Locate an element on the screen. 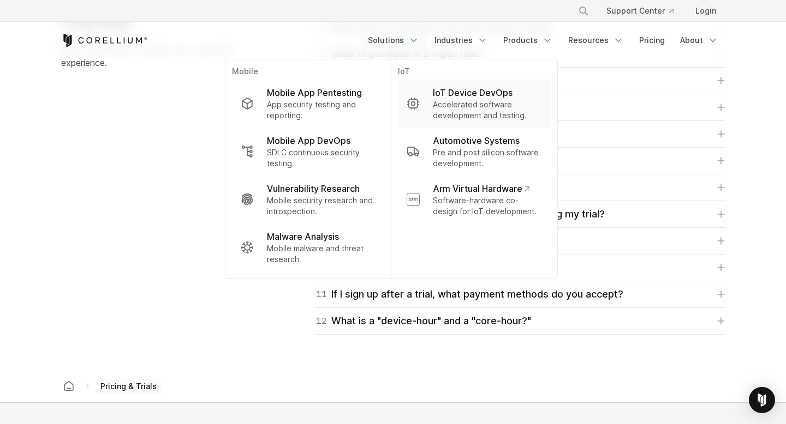 This screenshot has height=424, width=786. a: Solutions is located at coordinates (393, 40).